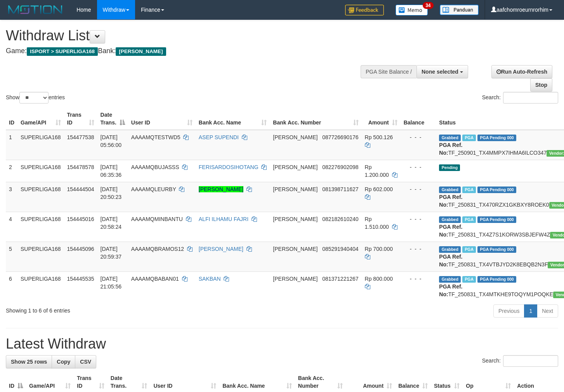 This screenshot has width=564, height=392. Describe the element at coordinates (379, 189) in the screenshot. I see `span: Rp 602.000` at that location.